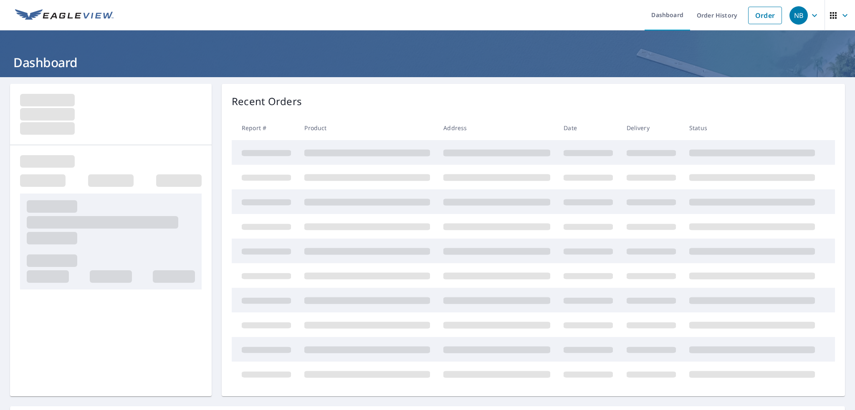 This screenshot has width=855, height=410. What do you see at coordinates (588, 128) in the screenshot?
I see `th: Date` at bounding box center [588, 128].